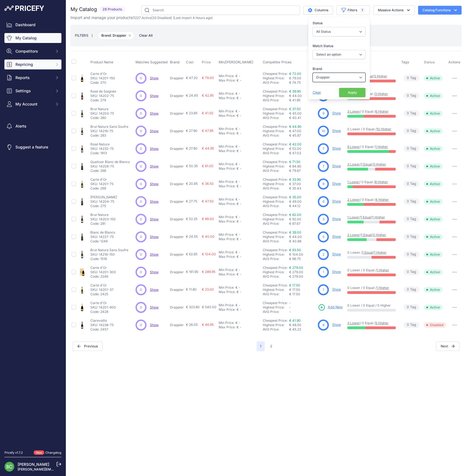 This screenshot has width=466, height=476. I want to click on a: 2 Lower, so click(354, 235).